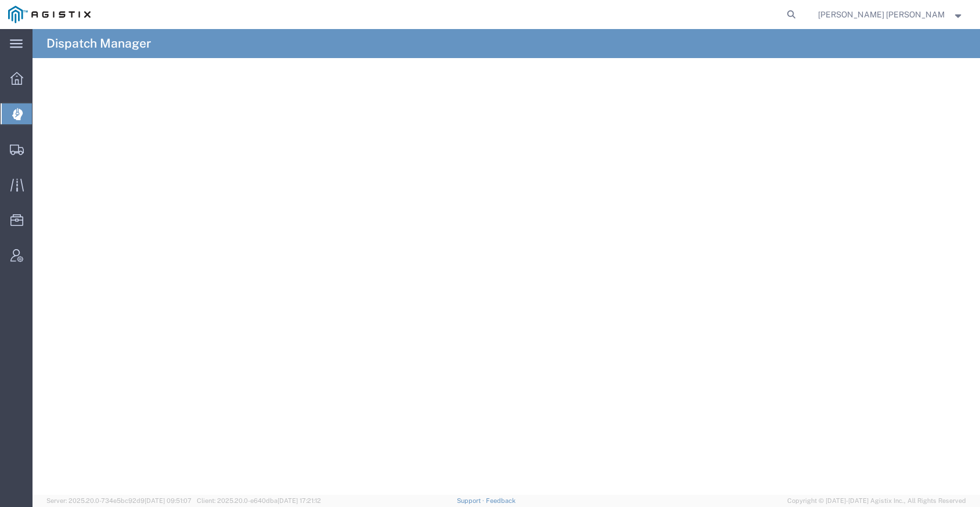 This screenshot has width=980, height=507. Describe the element at coordinates (500, 500) in the screenshot. I see `a: Feedback` at that location.